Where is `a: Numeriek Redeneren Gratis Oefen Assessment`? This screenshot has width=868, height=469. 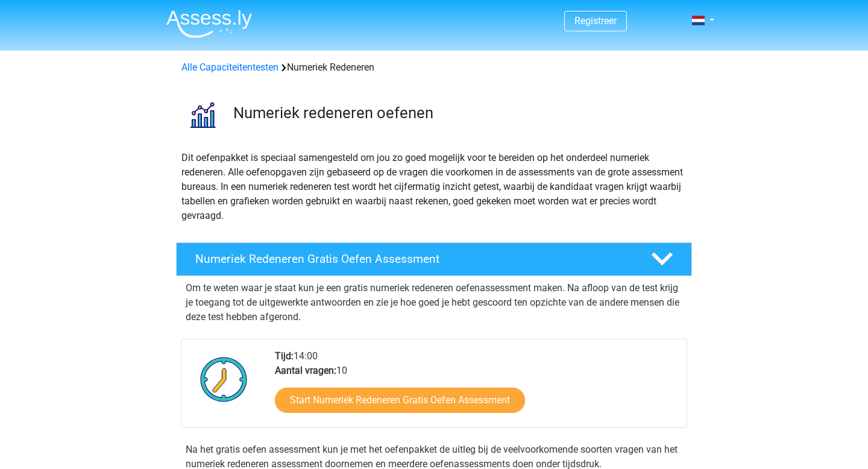
a: Numeriek Redeneren Gratis Oefen Assessment is located at coordinates (434, 259).